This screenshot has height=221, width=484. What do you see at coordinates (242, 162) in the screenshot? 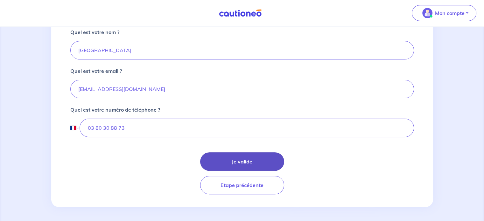
I see `button: Je valide` at bounding box center [242, 162].